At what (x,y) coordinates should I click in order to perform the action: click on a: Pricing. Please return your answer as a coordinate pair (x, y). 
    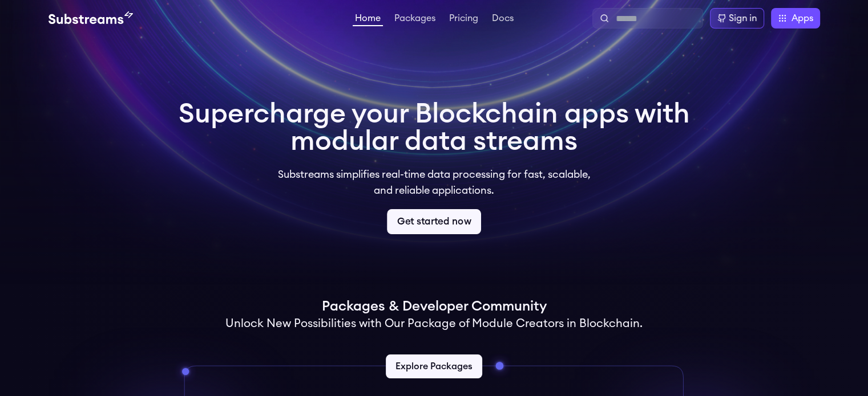
    Looking at the image, I should click on (463, 20).